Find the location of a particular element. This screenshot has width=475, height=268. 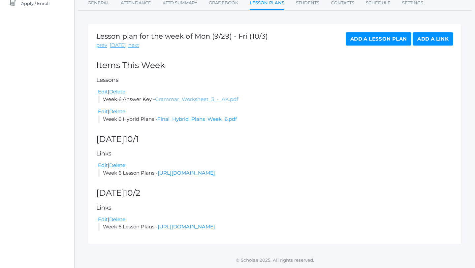

a: Grammar_Worksheet_3_-_AK.pdf is located at coordinates (196, 99).